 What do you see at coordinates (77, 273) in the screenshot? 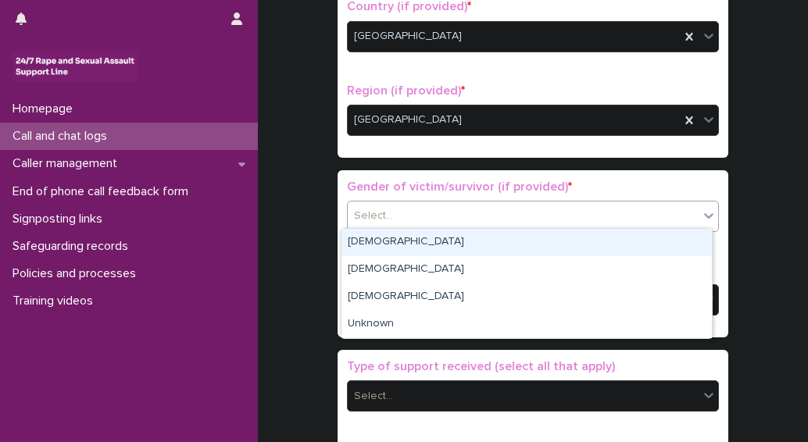
I see `p: Policies and processes` at bounding box center [77, 273].